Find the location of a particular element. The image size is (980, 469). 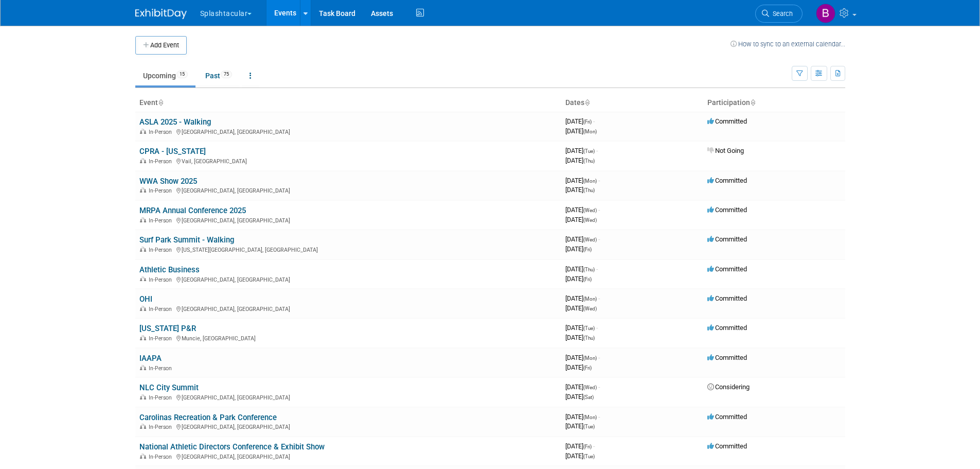

span: Search is located at coordinates (780, 13).